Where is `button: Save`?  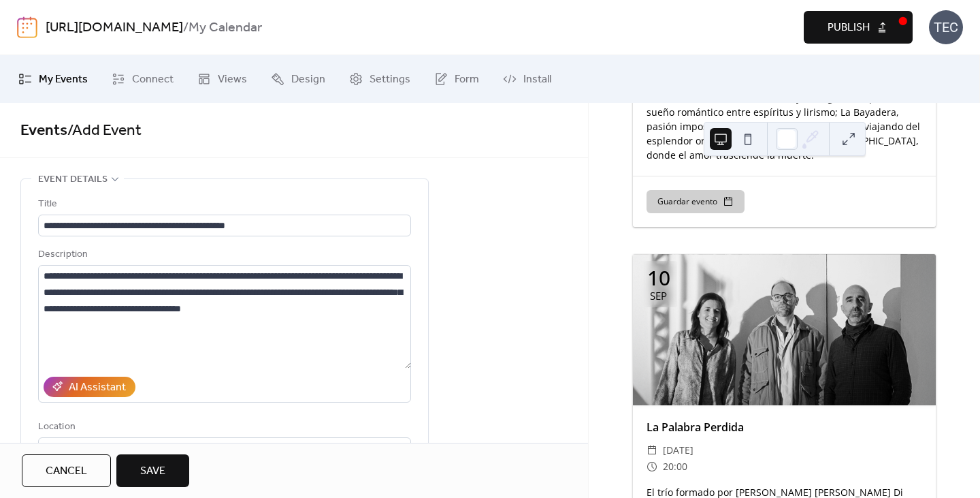 button: Save is located at coordinates (153, 471).